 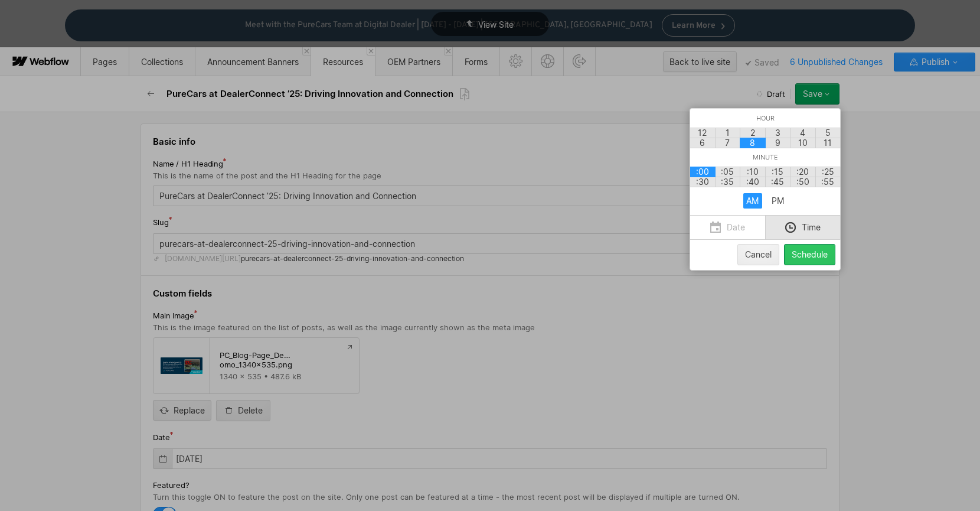 I want to click on div: 6, so click(x=703, y=143).